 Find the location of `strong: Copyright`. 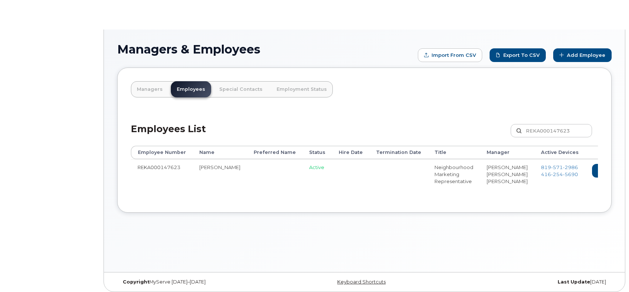

strong: Copyright is located at coordinates (136, 282).